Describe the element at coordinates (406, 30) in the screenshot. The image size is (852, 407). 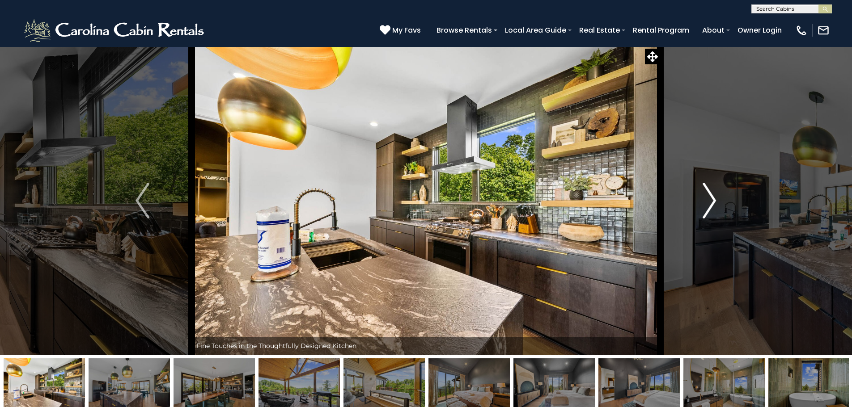
I see `span: My Favs` at that location.